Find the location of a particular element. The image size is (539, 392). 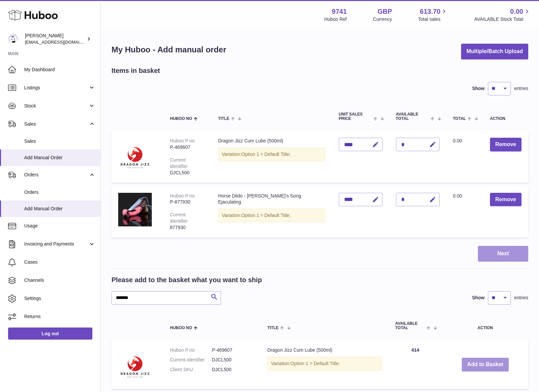

span: Total is located at coordinates (460, 119).